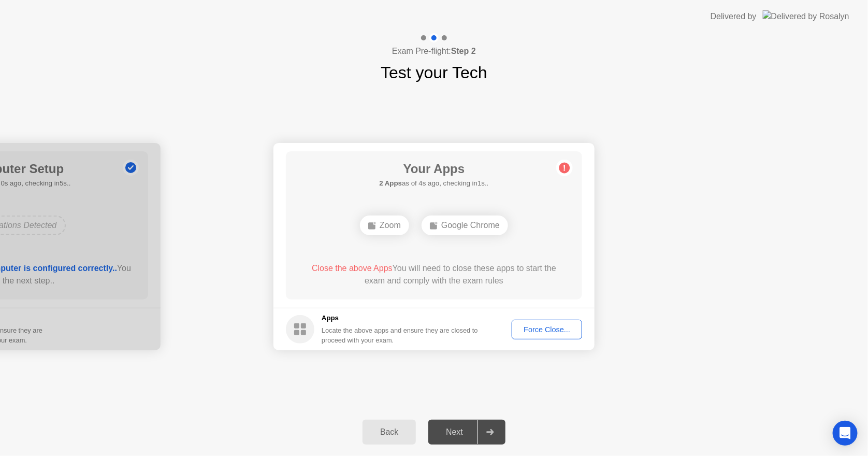 The height and width of the screenshot is (456, 868). What do you see at coordinates (399, 318) in the screenshot?
I see `h5: Apps` at bounding box center [399, 318].